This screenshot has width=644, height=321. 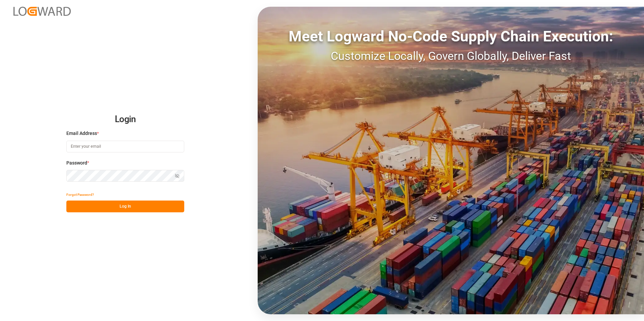 What do you see at coordinates (77, 163) in the screenshot?
I see `span: Password` at bounding box center [77, 163].